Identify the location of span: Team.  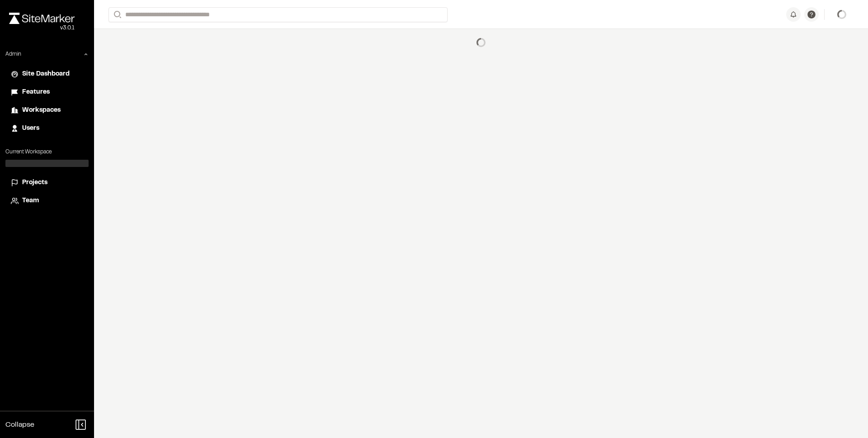
(30, 201).